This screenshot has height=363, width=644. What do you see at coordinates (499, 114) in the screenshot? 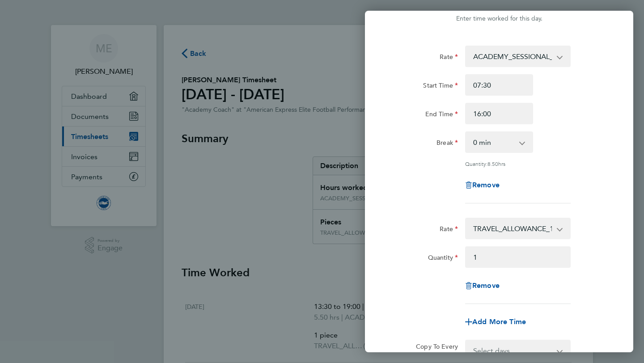
I see `input: E.g. 18:00` at bounding box center [499, 114].